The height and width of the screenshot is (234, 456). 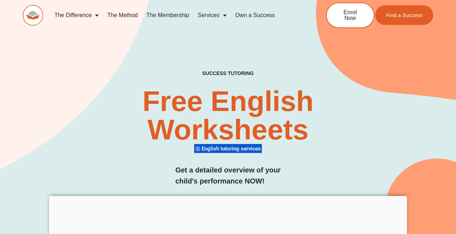 What do you see at coordinates (77, 15) in the screenshot?
I see `a: The Difference` at bounding box center [77, 15].